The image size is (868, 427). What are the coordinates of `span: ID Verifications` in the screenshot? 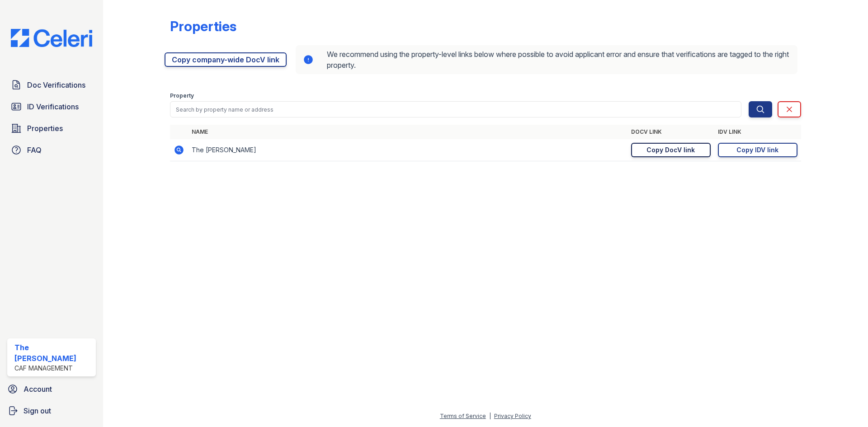 It's located at (53, 106).